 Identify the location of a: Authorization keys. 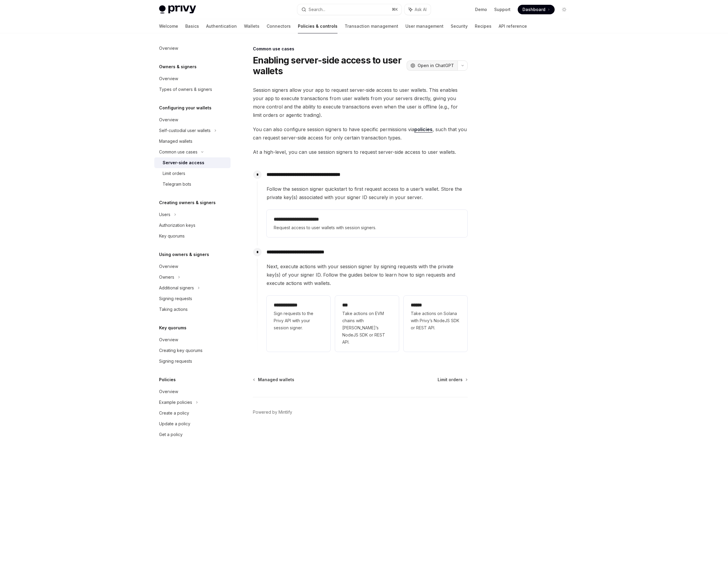
(192, 225).